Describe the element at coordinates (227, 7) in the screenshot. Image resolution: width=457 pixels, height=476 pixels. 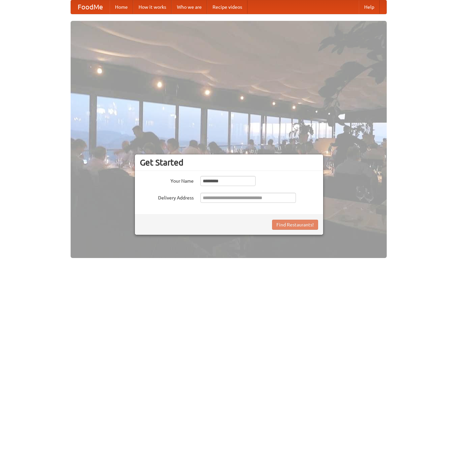
I see `a: Recipe videos` at that location.